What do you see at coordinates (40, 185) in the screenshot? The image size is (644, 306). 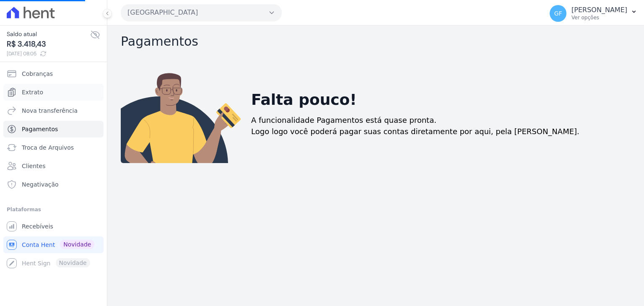 I see `span: Negativação` at bounding box center [40, 185].